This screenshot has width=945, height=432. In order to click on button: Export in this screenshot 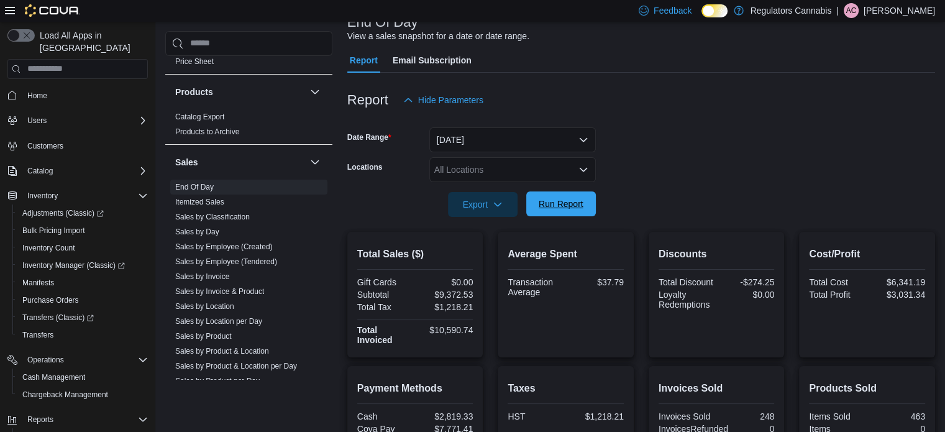, I will do `click(483, 204)`.